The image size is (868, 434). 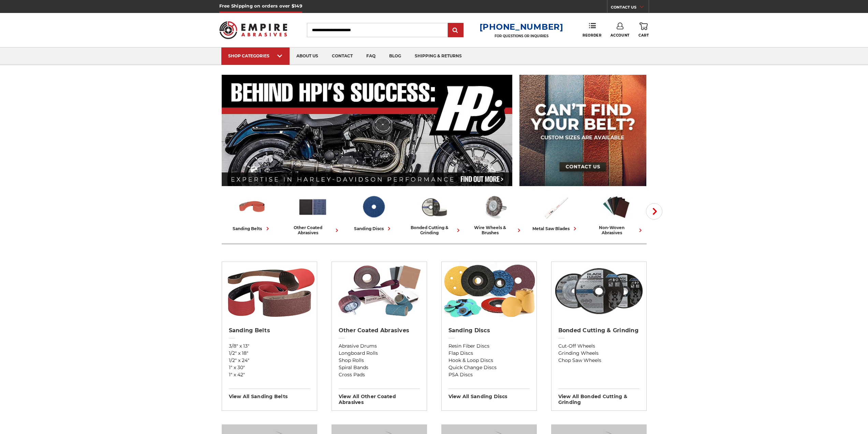 What do you see at coordinates (620, 35) in the screenshot?
I see `span: Account` at bounding box center [620, 35].